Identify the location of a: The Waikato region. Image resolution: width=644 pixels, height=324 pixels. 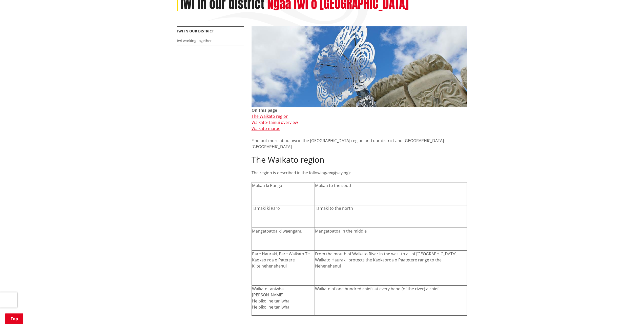
(270, 116).